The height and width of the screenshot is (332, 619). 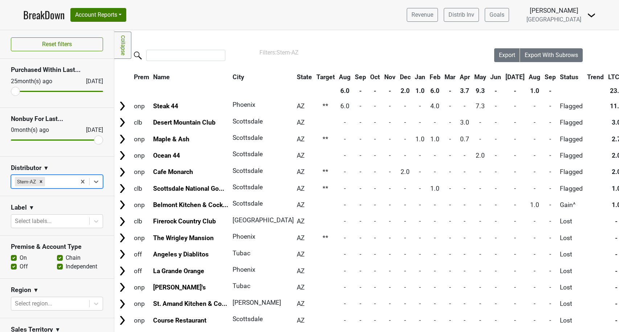 What do you see at coordinates (40, 81) in the screenshot?
I see `div: 25 month(s) ago` at bounding box center [40, 81].